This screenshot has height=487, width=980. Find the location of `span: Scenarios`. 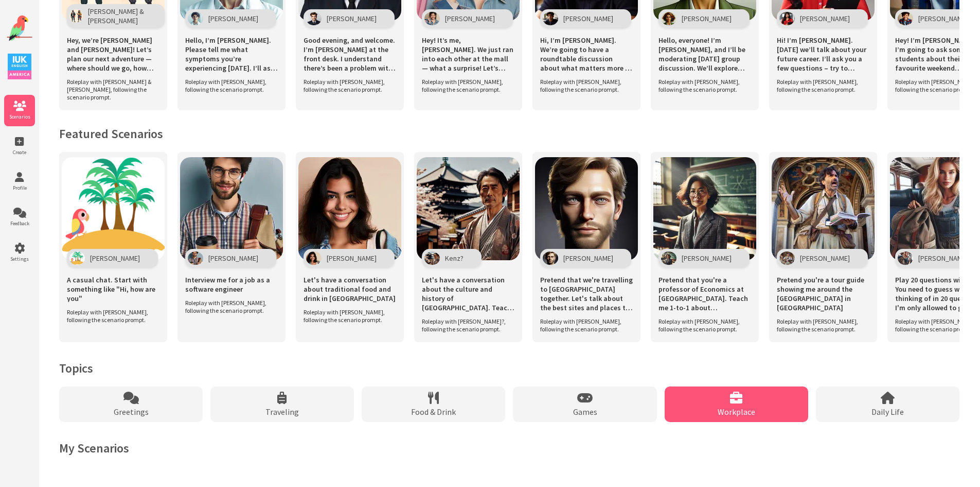

span: Scenarios is located at coordinates (20, 116).